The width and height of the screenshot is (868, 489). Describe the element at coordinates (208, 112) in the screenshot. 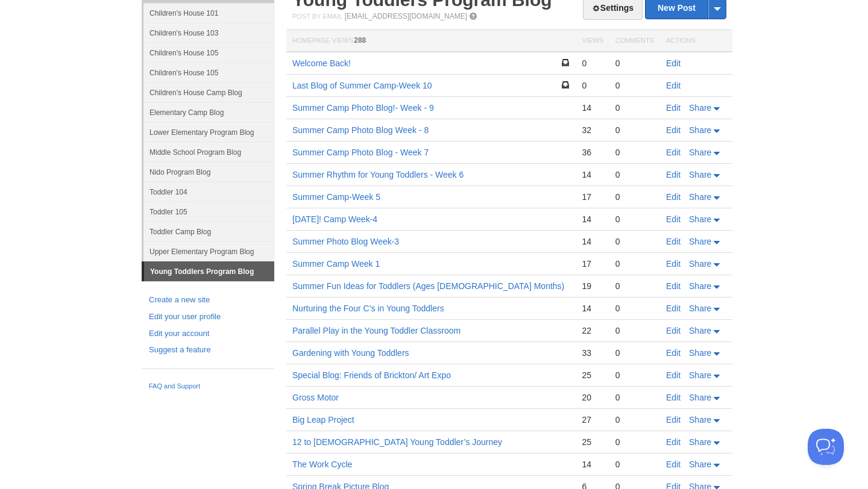

I see `a: Elementary Camp Blog` at that location.